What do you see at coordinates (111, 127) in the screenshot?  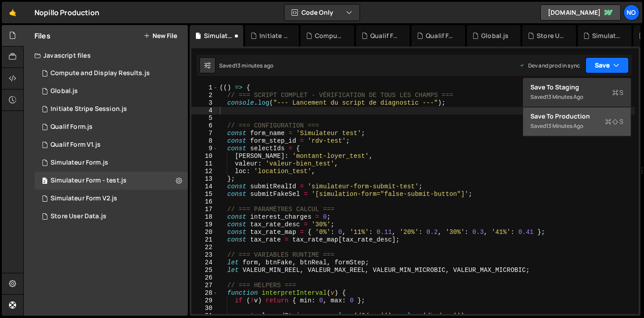 I see `div: 8072/16345.js` at bounding box center [111, 127].